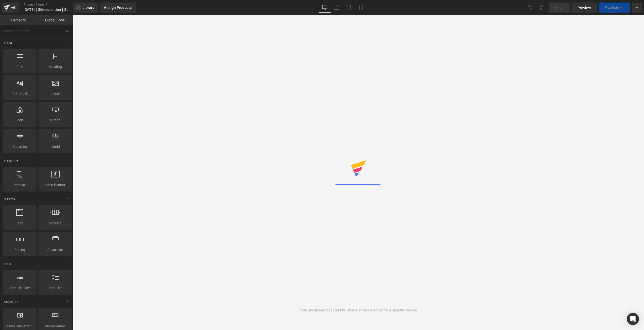 This screenshot has height=330, width=644. Describe the element at coordinates (8, 42) in the screenshot. I see `span: Base` at that location.